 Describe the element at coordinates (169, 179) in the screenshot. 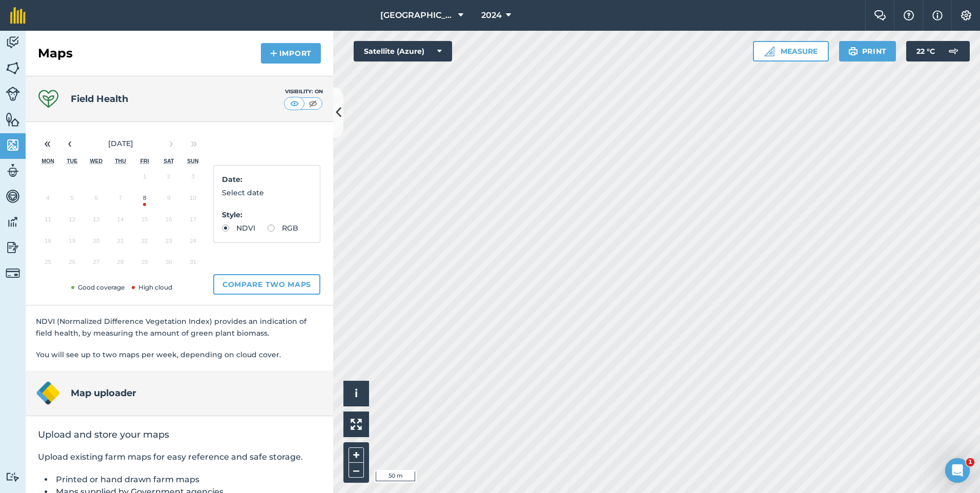

I see `button: 2 August 2025` at that location.